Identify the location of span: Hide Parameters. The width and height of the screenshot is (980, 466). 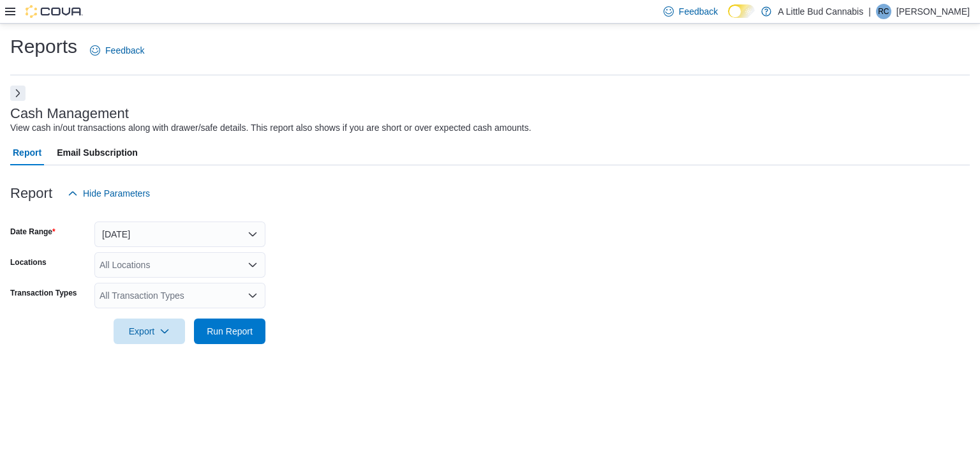
(116, 194).